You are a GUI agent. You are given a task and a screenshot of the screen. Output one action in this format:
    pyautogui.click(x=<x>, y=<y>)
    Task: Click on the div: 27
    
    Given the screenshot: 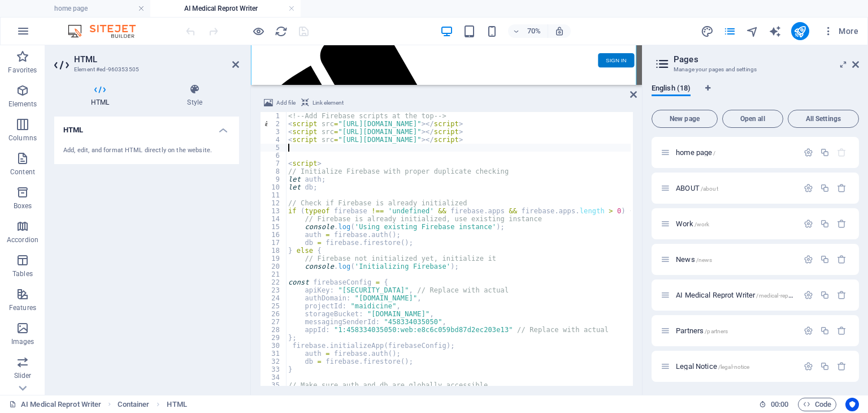 What is the action you would take?
    pyautogui.click(x=274, y=322)
    